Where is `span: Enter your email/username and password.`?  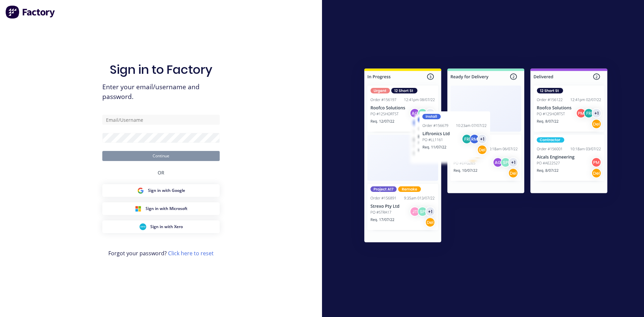
span: Enter your email/username and password. is located at coordinates (161, 92).